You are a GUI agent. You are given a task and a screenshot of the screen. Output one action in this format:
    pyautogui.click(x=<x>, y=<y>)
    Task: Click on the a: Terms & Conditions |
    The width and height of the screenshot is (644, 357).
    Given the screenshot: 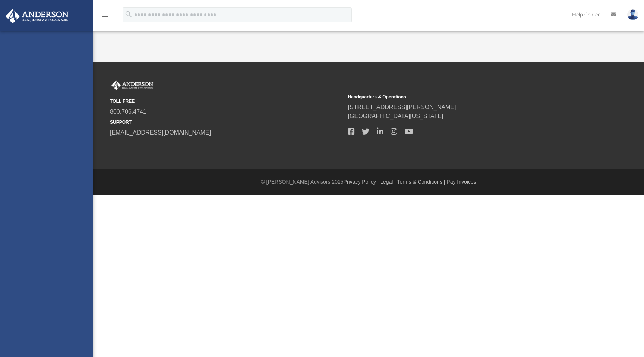 What is the action you would take?
    pyautogui.click(x=421, y=182)
    